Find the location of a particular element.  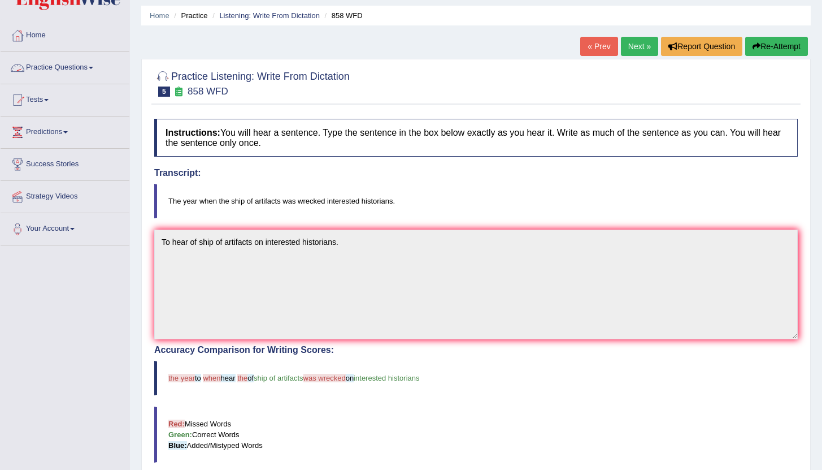

b: Instructions: is located at coordinates (193, 132).